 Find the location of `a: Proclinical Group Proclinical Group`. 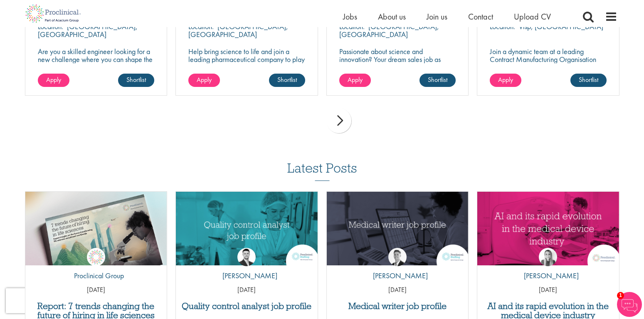

a: Proclinical Group Proclinical Group is located at coordinates (96, 267).